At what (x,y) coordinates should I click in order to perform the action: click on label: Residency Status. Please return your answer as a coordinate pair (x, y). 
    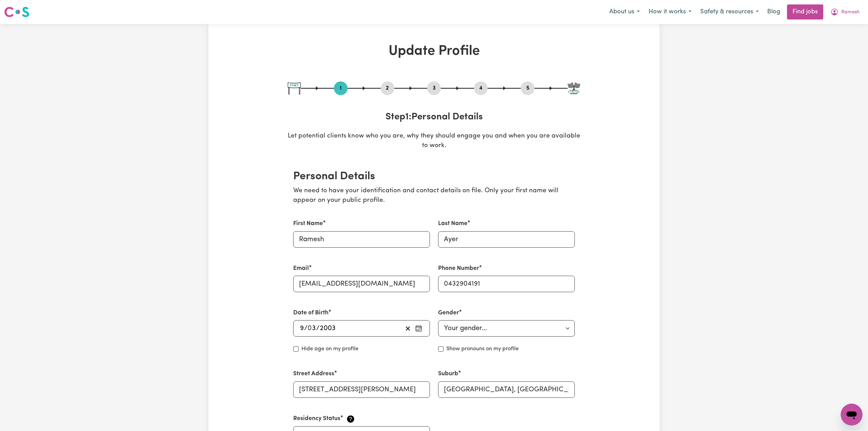
    Looking at the image, I should click on (317, 419).